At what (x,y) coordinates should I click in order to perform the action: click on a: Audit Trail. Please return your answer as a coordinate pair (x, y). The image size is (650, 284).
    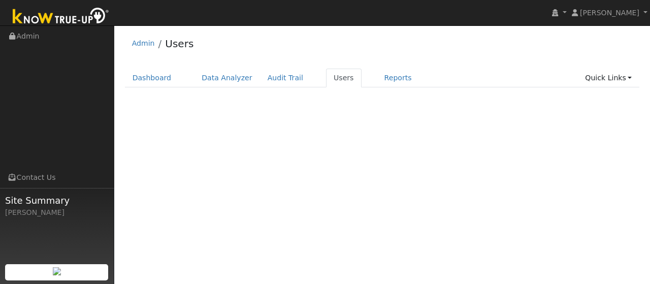
    Looking at the image, I should click on (286, 78).